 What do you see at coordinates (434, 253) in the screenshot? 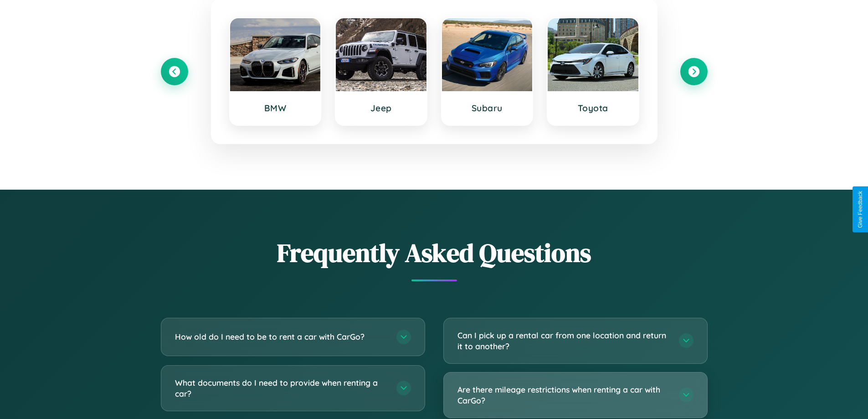
I see `h2: Frequently Asked Questions` at bounding box center [434, 253].